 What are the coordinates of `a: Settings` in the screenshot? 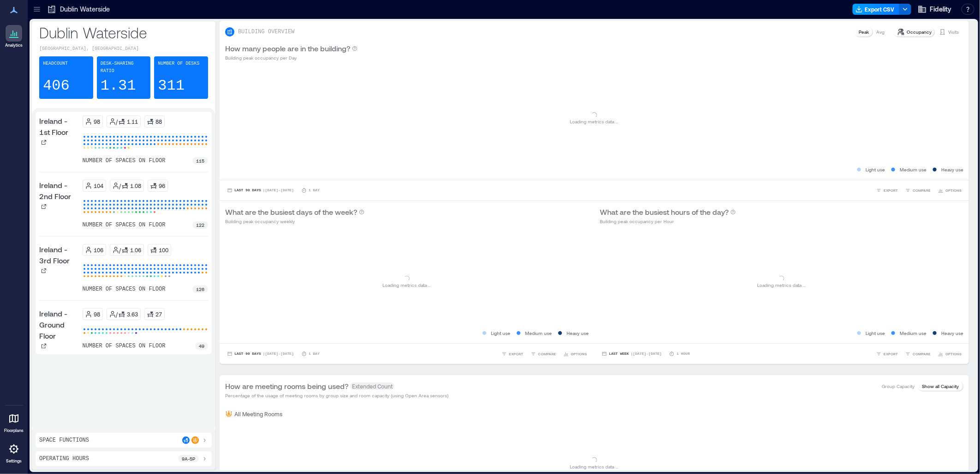 It's located at (13, 452).